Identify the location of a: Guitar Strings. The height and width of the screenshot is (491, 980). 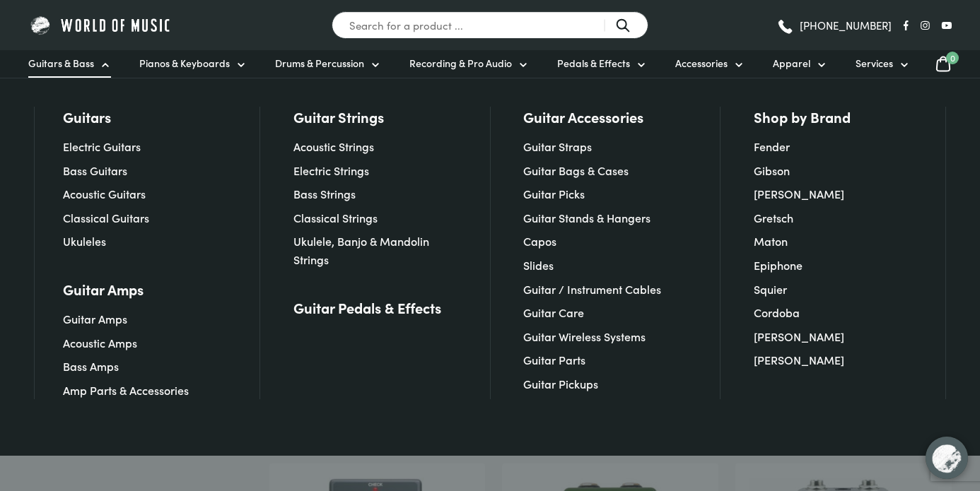
(339, 116).